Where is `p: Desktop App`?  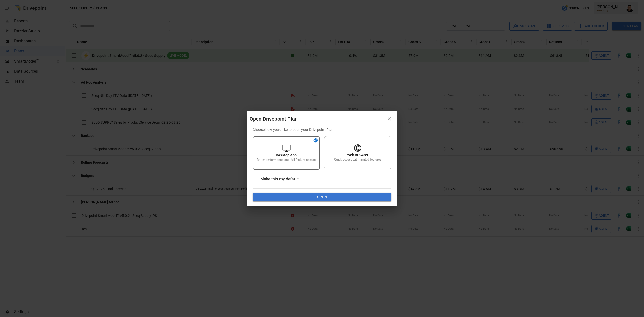 p: Desktop App is located at coordinates (286, 155).